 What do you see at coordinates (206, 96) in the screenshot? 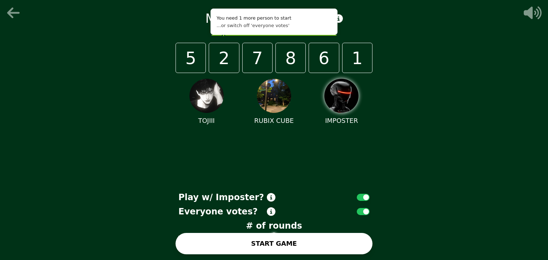
I see `img: user tojiii profile picture` at bounding box center [206, 96].